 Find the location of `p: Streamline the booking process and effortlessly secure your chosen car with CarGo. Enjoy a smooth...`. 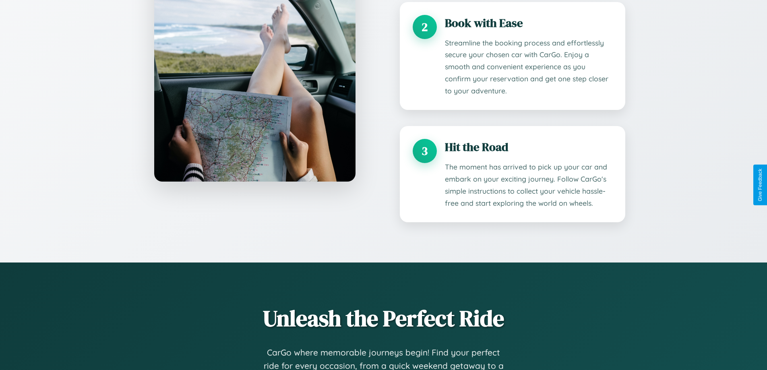

p: Streamline the booking process and effortlessly secure your chosen car with CarGo. Enjoy a smooth... is located at coordinates (529, 67).